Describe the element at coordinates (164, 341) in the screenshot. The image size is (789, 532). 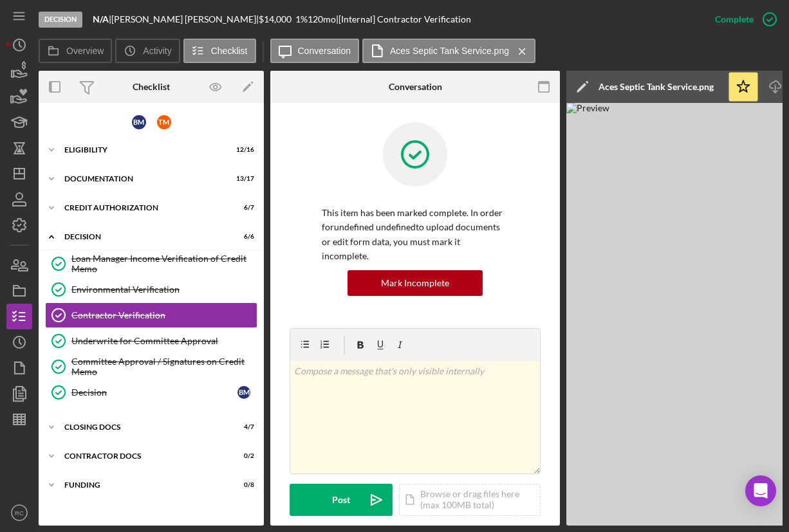
I see `div: Underwrite for Committee Approval` at that location.